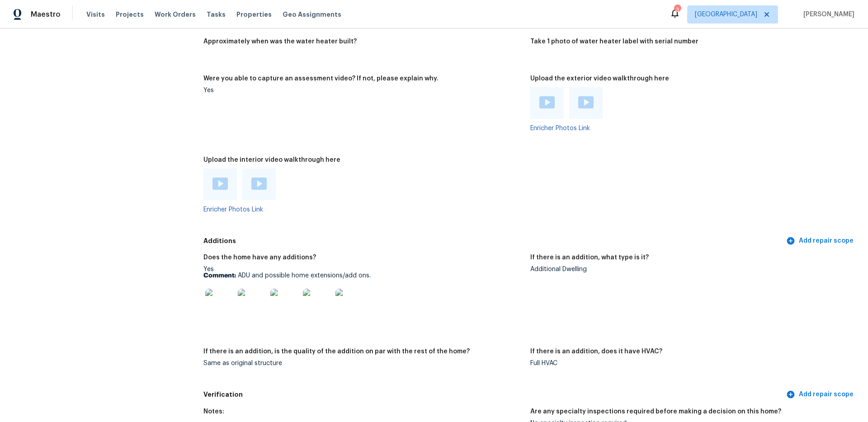 The width and height of the screenshot is (868, 422). I want to click on div: Full HVAC, so click(690, 363).